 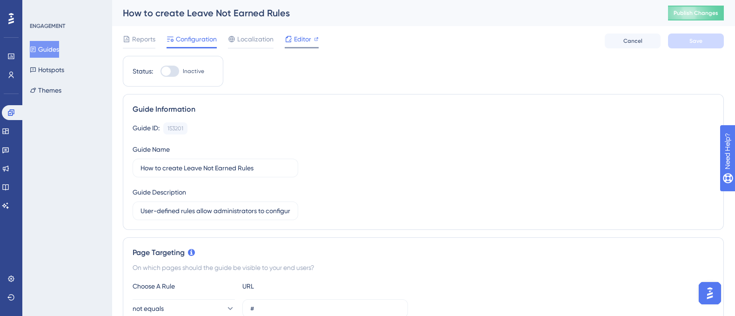 What do you see at coordinates (696, 41) in the screenshot?
I see `button: Save` at bounding box center [696, 41].